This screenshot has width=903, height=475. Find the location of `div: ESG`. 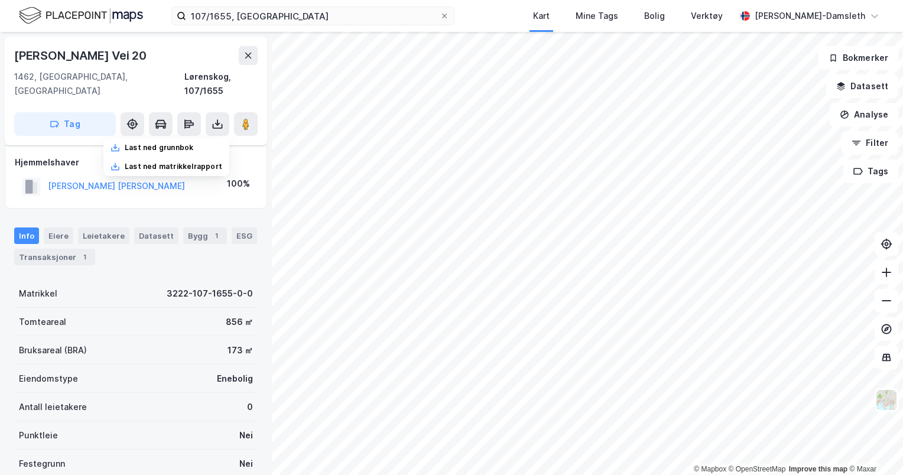

div: ESG is located at coordinates (244, 236).